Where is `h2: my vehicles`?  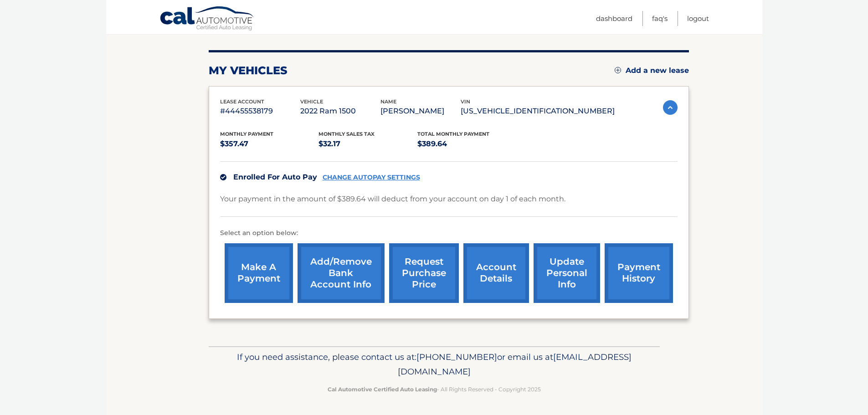
h2: my vehicles is located at coordinates (248, 71).